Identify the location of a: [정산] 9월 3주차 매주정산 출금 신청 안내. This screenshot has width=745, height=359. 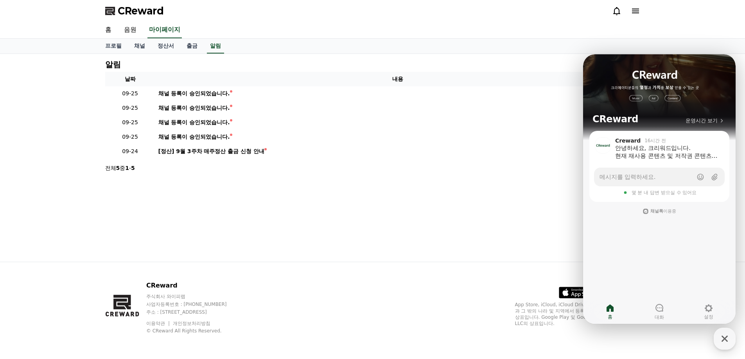
(398, 151).